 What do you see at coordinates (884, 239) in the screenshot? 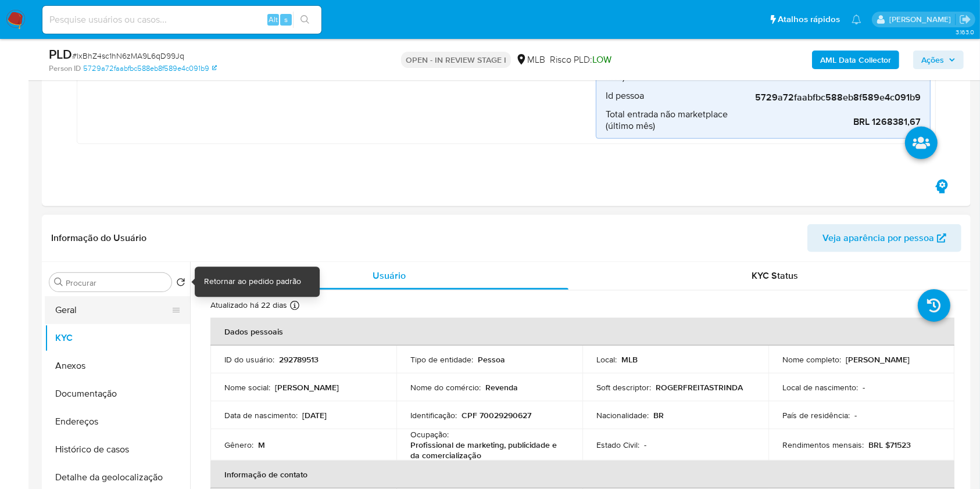
I see `button: Veja aparência por pessoa` at bounding box center [884, 239].